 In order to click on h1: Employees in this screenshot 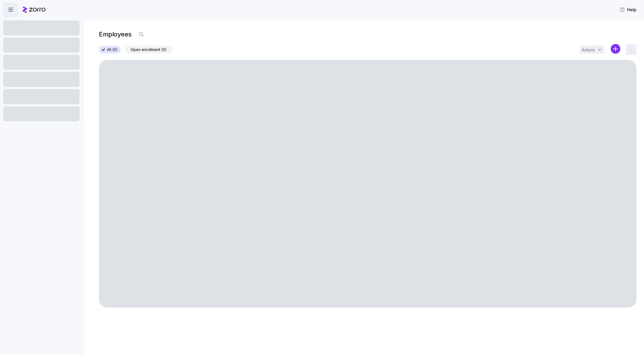, I will do `click(115, 34)`.